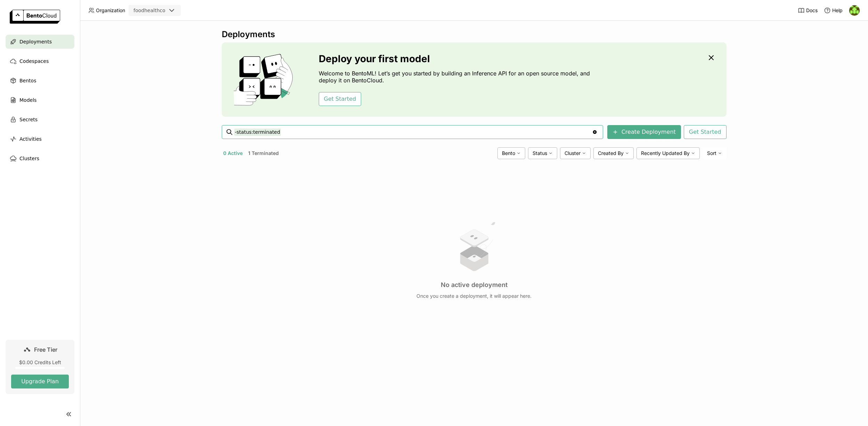  I want to click on span: Bentos, so click(28, 81).